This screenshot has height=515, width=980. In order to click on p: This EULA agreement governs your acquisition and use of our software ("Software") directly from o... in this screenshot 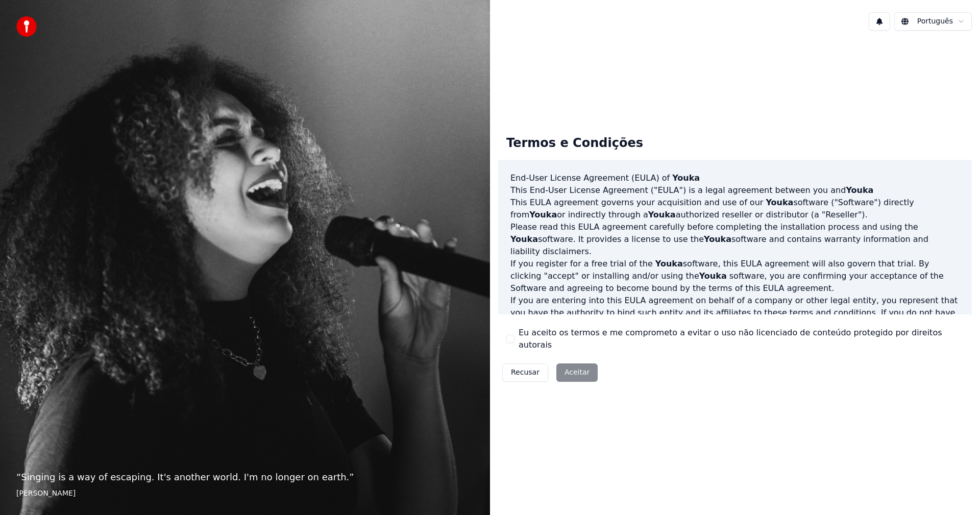, I will do `click(735, 209)`.